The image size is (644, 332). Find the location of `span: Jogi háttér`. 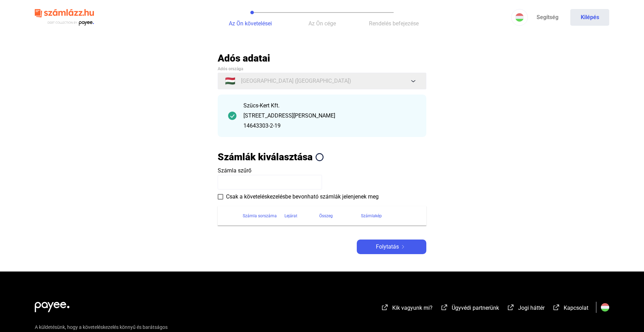

span: Jogi háttér is located at coordinates (531, 308).